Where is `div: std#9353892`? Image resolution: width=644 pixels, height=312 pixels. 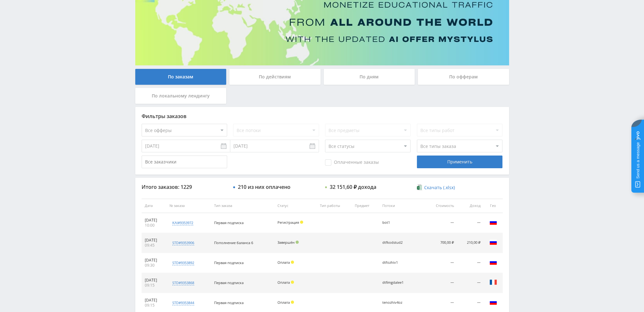
div: std#9353892 is located at coordinates (183, 263).